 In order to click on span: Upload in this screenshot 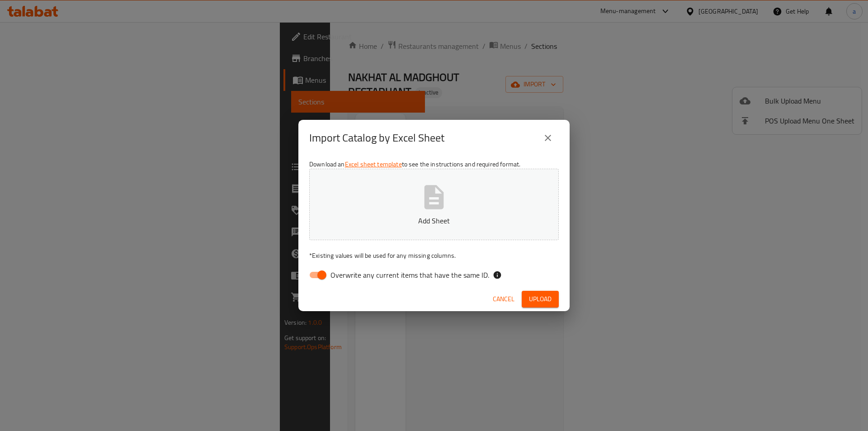, I will do `click(540, 299)`.